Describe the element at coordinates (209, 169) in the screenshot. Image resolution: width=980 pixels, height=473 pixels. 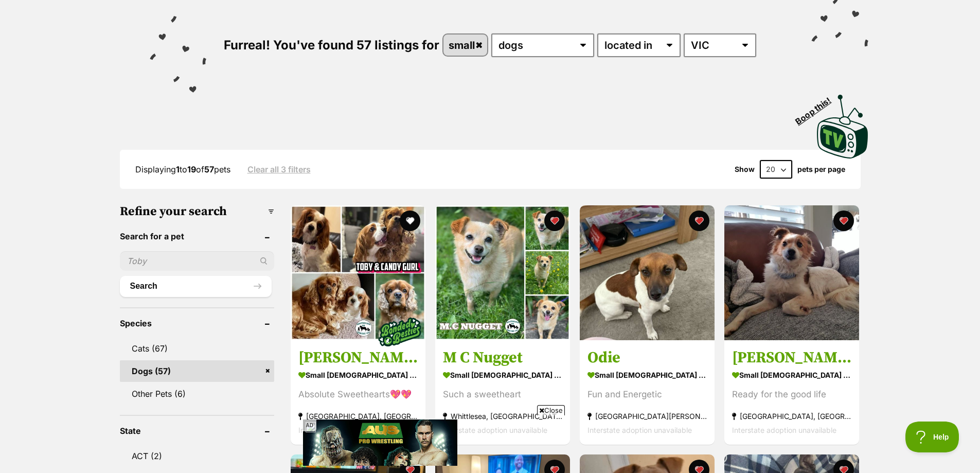
I see `strong: 57` at that location.